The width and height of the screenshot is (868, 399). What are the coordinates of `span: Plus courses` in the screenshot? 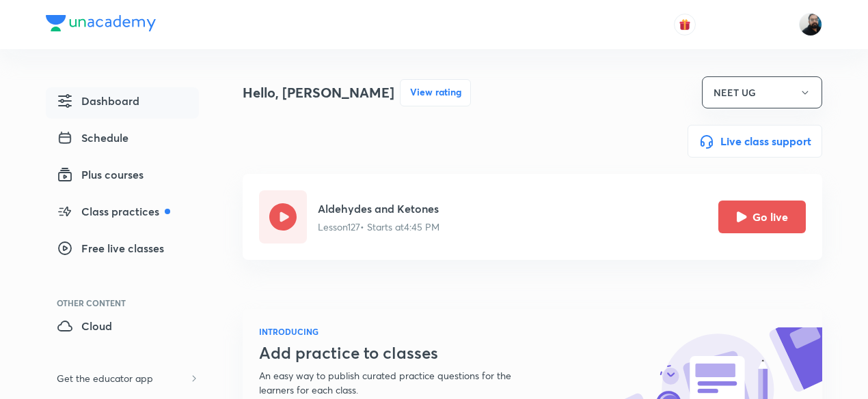 It's located at (100, 175).